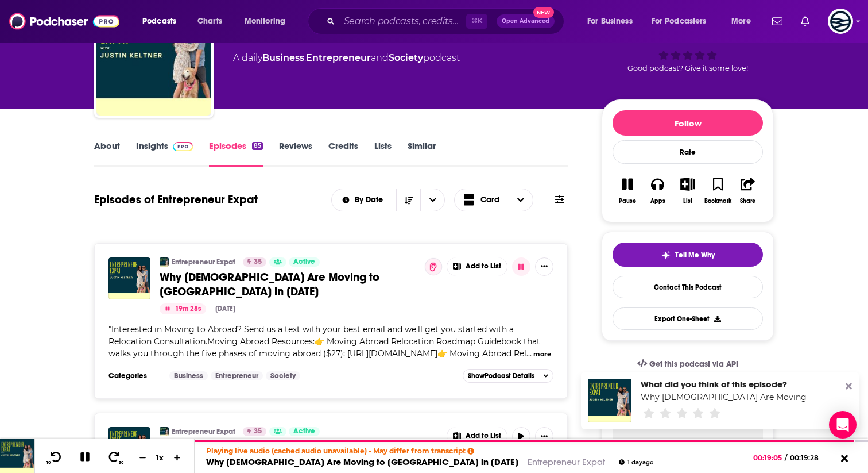 Image resolution: width=868 pixels, height=473 pixels. What do you see at coordinates (343, 153) in the screenshot?
I see `a: Credits` at bounding box center [343, 153].